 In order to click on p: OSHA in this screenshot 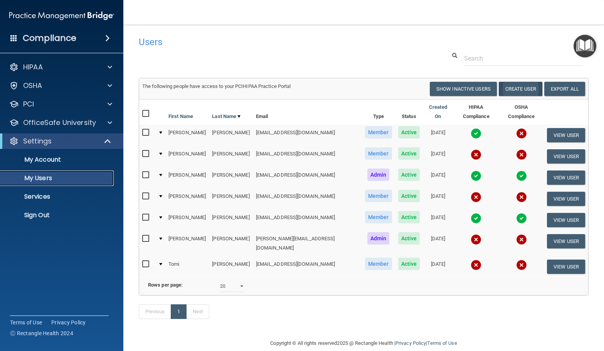, I will do `click(33, 86)`.